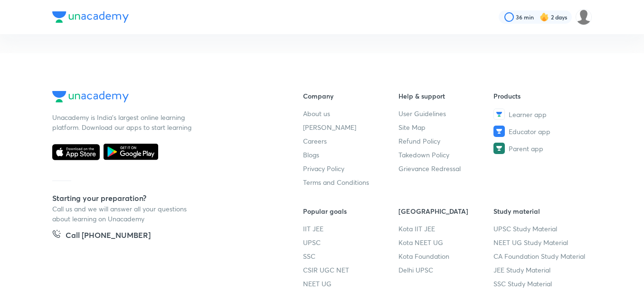 The height and width of the screenshot is (300, 644). Describe the element at coordinates (541, 149) in the screenshot. I see `a: Parent app` at that location.